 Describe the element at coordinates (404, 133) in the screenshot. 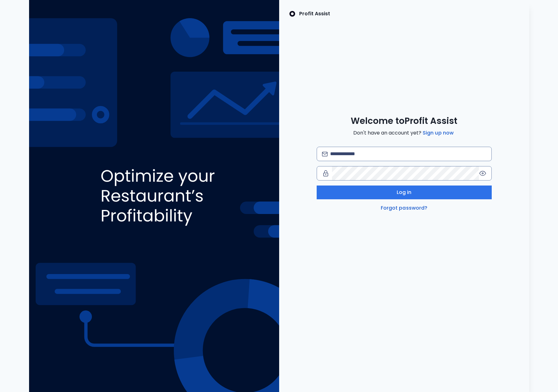

I see `span: Don't have an account yet?` at that location.